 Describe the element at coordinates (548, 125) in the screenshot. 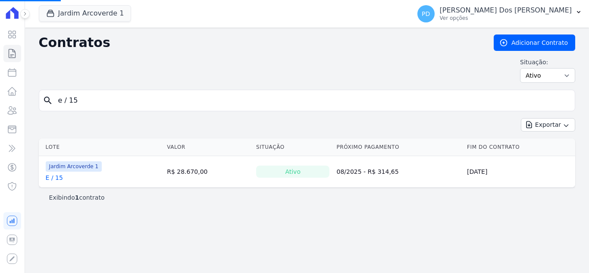

I see `button: Exportar` at that location.